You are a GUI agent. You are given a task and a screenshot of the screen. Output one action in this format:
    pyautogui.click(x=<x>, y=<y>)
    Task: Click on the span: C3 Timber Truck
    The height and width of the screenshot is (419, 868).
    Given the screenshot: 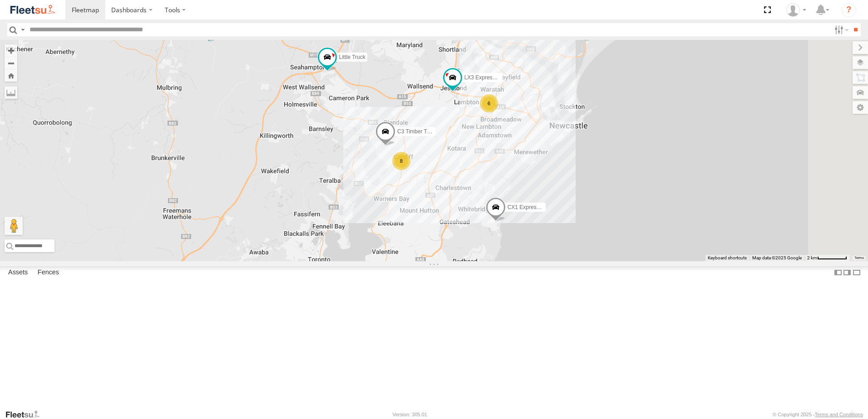 What is the action you would take?
    pyautogui.click(x=418, y=132)
    